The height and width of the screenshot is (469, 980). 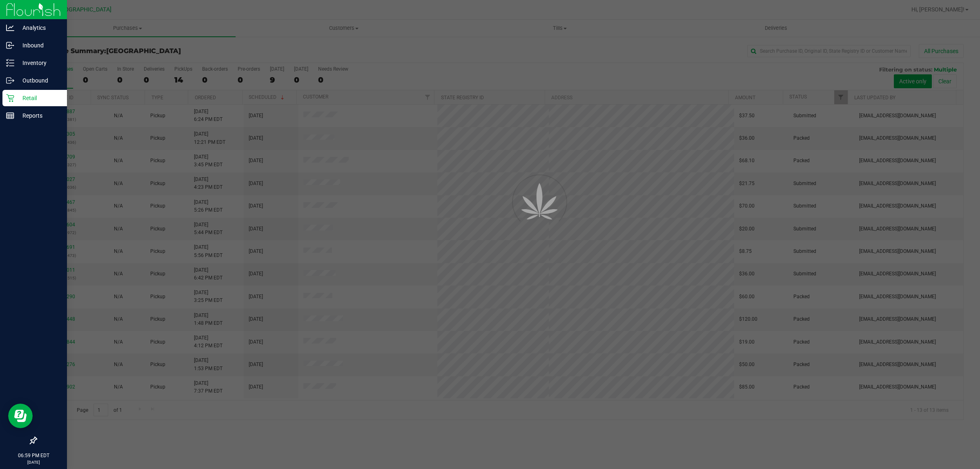 I want to click on inline-svg: Inbound, so click(x=10, y=45).